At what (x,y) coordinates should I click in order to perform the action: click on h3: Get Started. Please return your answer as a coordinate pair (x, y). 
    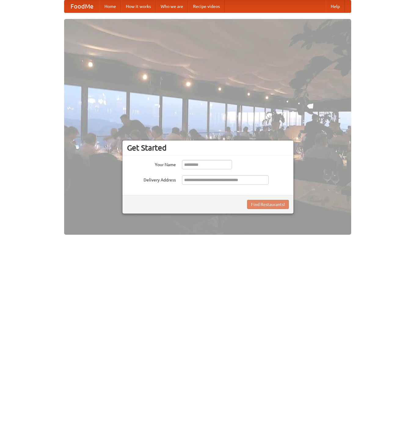
    Looking at the image, I should click on (208, 148).